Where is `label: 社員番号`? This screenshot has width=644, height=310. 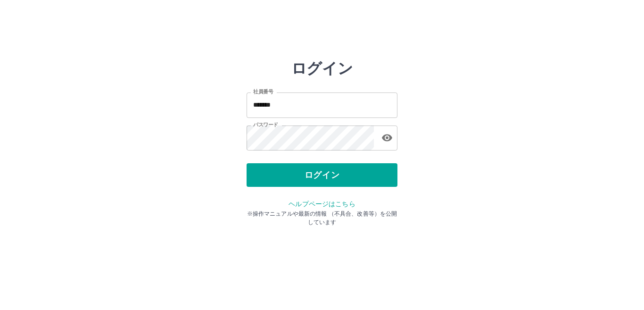 label: 社員番号 is located at coordinates (263, 91).